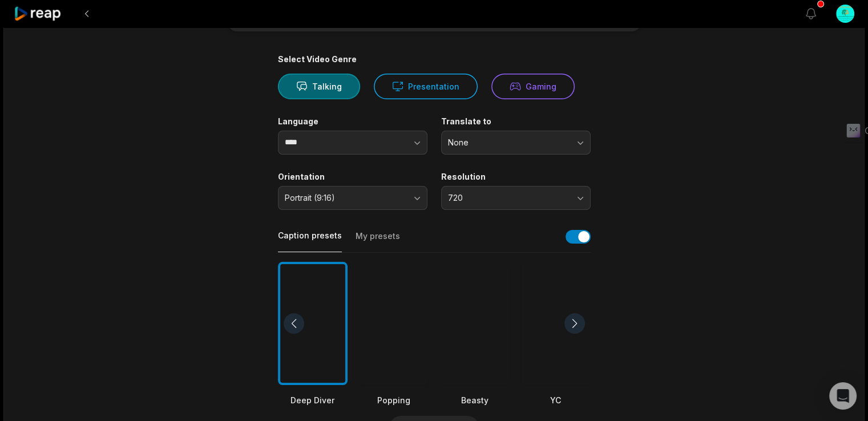  What do you see at coordinates (533, 86) in the screenshot?
I see `button: Gaming` at bounding box center [533, 86].